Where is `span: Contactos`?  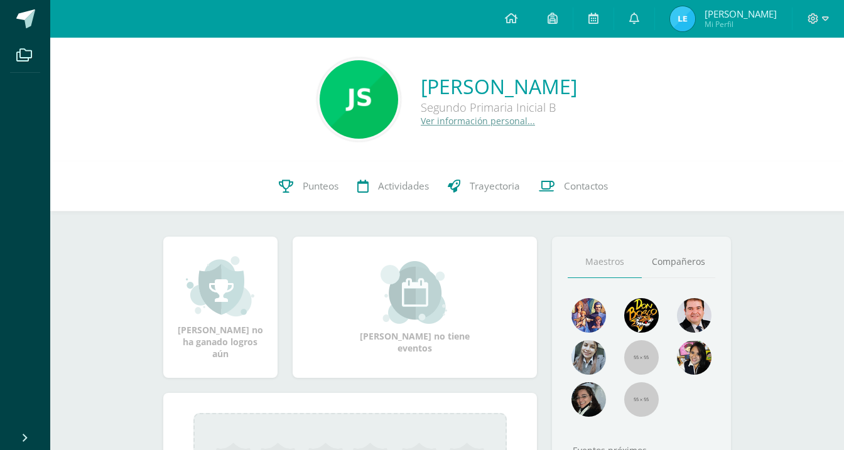 span: Contactos is located at coordinates (586, 186).